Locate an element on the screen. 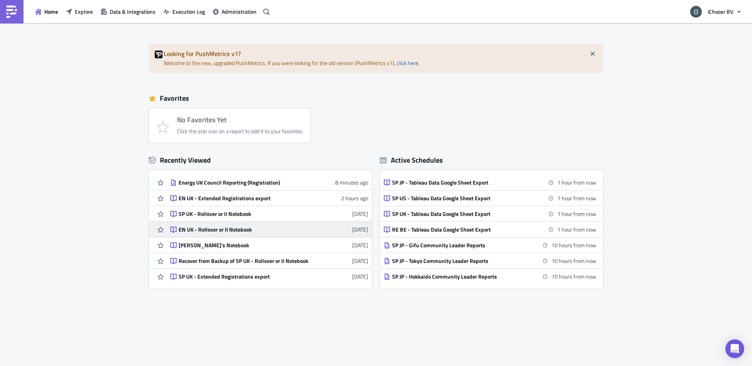 Image resolution: width=752 pixels, height=366 pixels. div: Click the star icon on a report to add it to your favorites is located at coordinates (240, 131).